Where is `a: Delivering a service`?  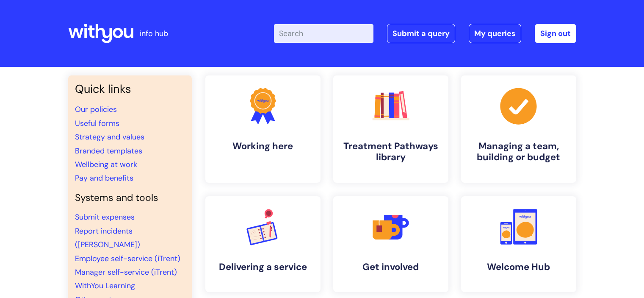
a: Delivering a service is located at coordinates (263, 244).